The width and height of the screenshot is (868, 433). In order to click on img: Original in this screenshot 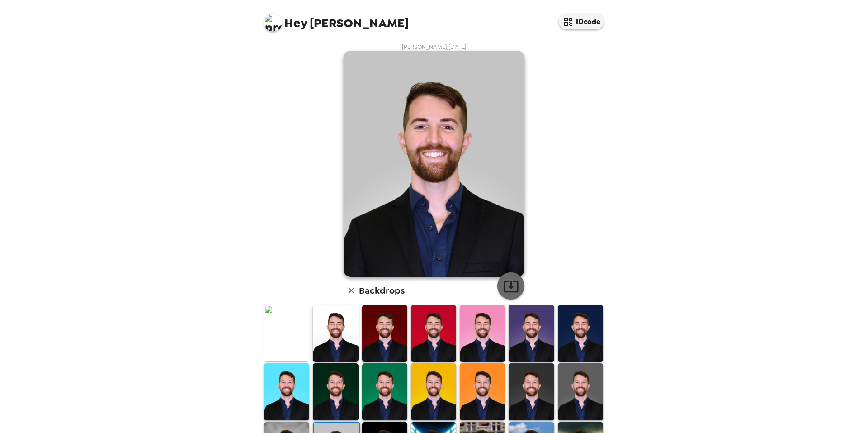, I will do `click(287, 333)`.